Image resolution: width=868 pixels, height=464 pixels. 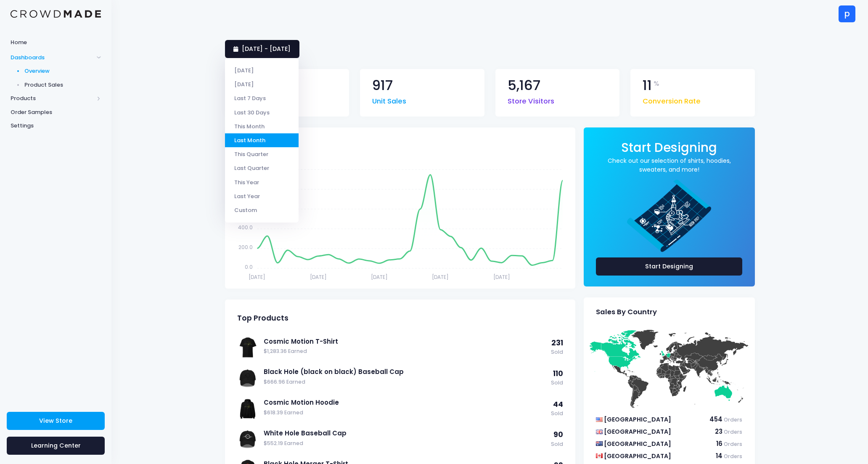 What do you see at coordinates (558, 434) in the screenshot?
I see `span: 90` at bounding box center [558, 434].